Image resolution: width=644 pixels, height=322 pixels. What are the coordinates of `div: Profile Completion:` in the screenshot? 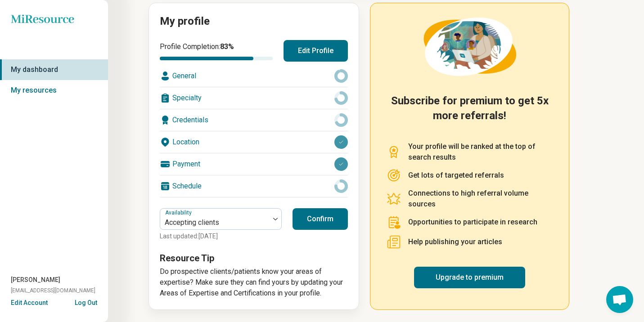 It's located at (216, 51).